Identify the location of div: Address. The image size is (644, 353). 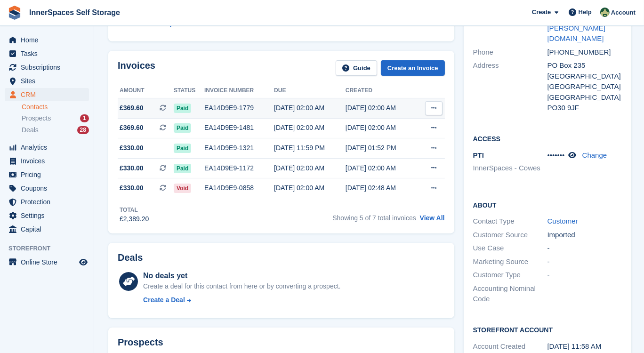
(510, 87).